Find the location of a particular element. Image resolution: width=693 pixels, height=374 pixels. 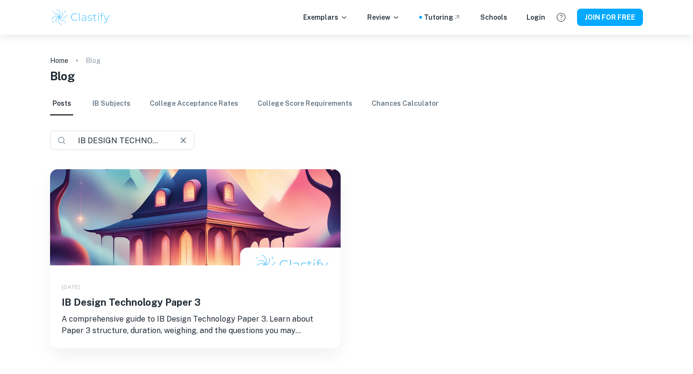

img: IB Design Technology Paper 3 is located at coordinates (195, 217).